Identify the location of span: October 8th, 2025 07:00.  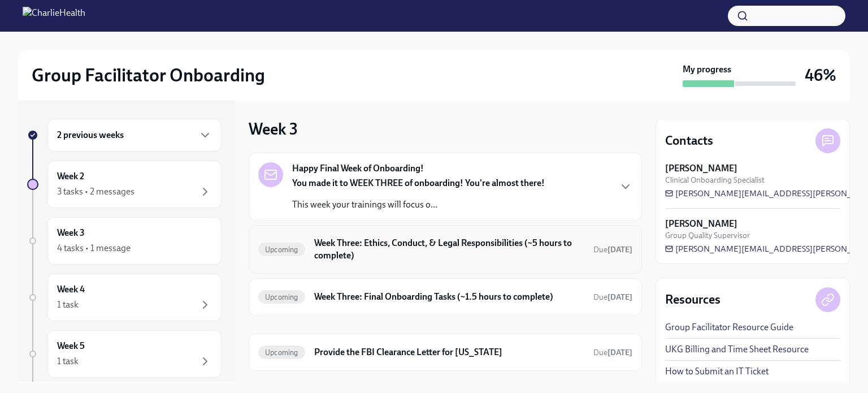
(613, 353).